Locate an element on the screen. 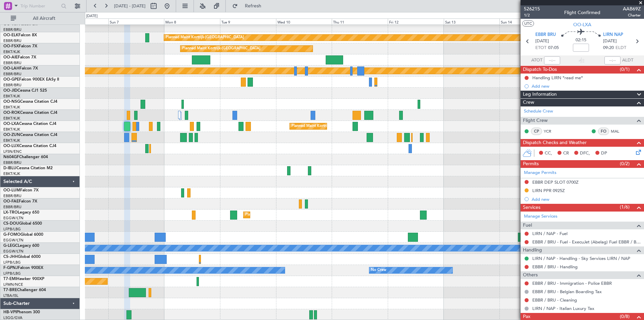 This screenshot has width=644, height=320. a: EBBR / BRU - Handling is located at coordinates (555, 267).